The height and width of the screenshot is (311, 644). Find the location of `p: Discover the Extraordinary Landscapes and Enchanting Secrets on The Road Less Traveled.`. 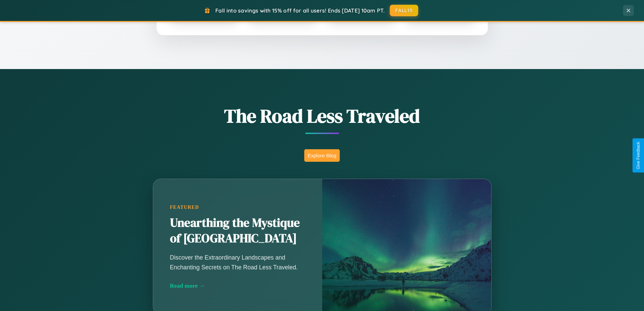

p: Discover the Extraordinary Landscapes and Enchanting Secrets on The Road Less Traveled. is located at coordinates (238, 262).